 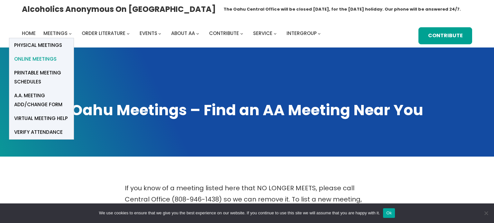 I want to click on a: About AA, so click(x=183, y=33).